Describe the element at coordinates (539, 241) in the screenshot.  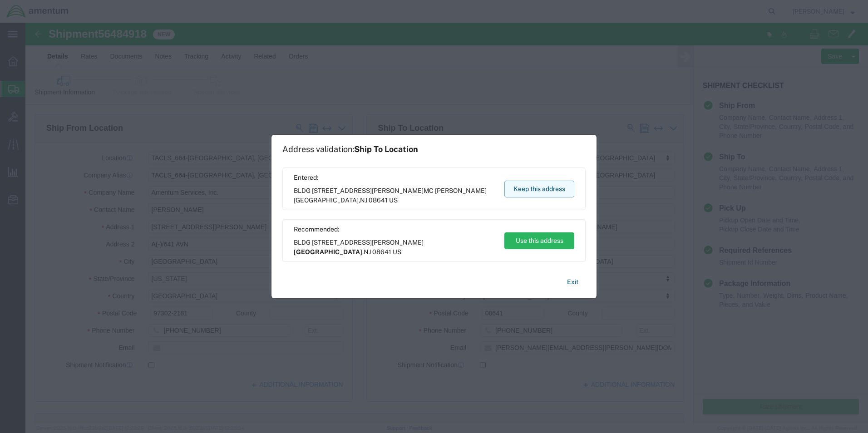
I see `button: Use this address` at that location.